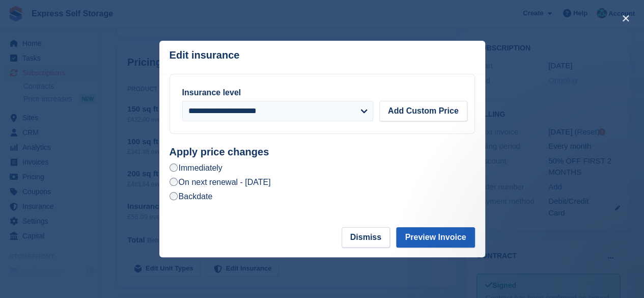  What do you see at coordinates (423, 111) in the screenshot?
I see `button: Add Custom Price` at bounding box center [423, 111].